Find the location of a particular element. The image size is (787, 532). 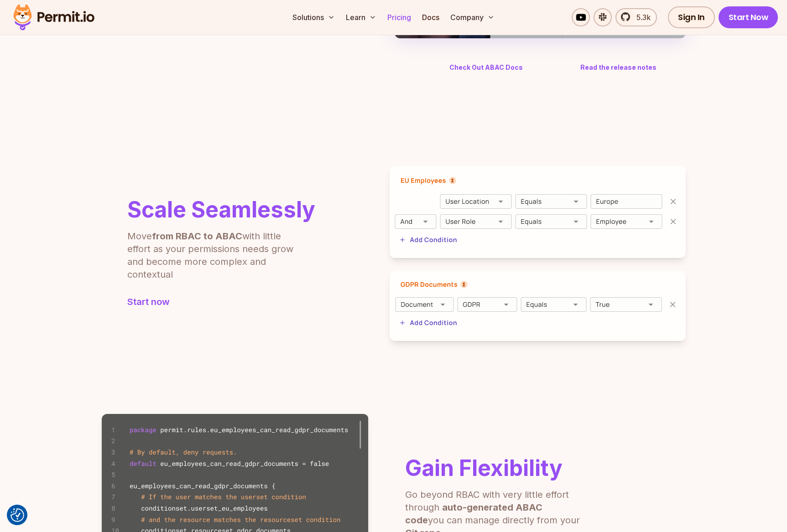

span: Check Out ABAC Docs is located at coordinates (486, 67).